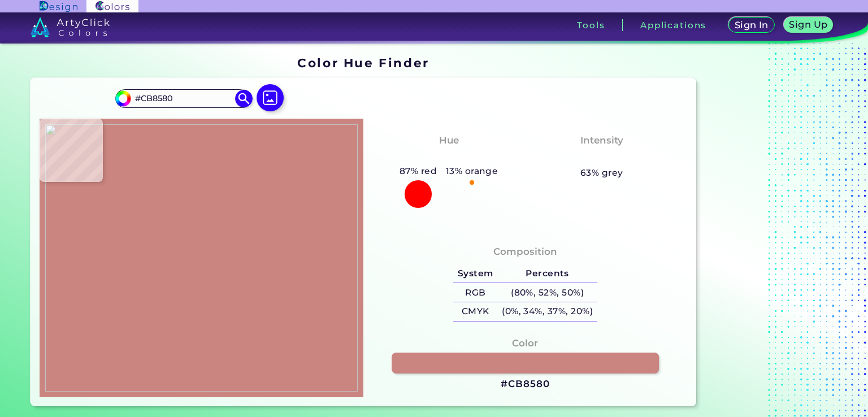 This screenshot has width=868, height=417. Describe the element at coordinates (475, 274) in the screenshot. I see `h5: System` at that location.